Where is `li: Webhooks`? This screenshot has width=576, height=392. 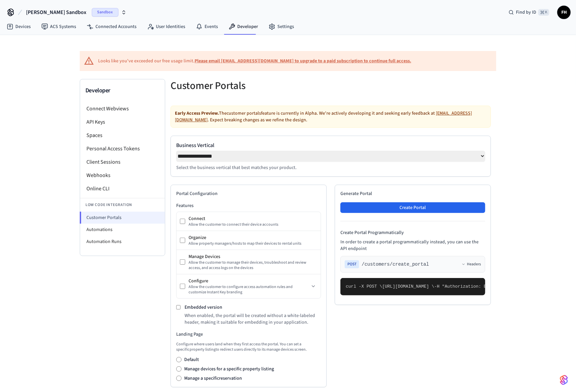
li: Webhooks is located at coordinates (122, 176).